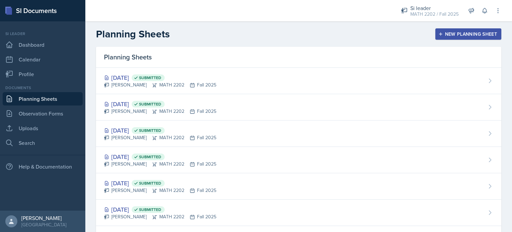 The width and height of the screenshot is (512, 232). I want to click on div: Help & Documentation, so click(43, 166).